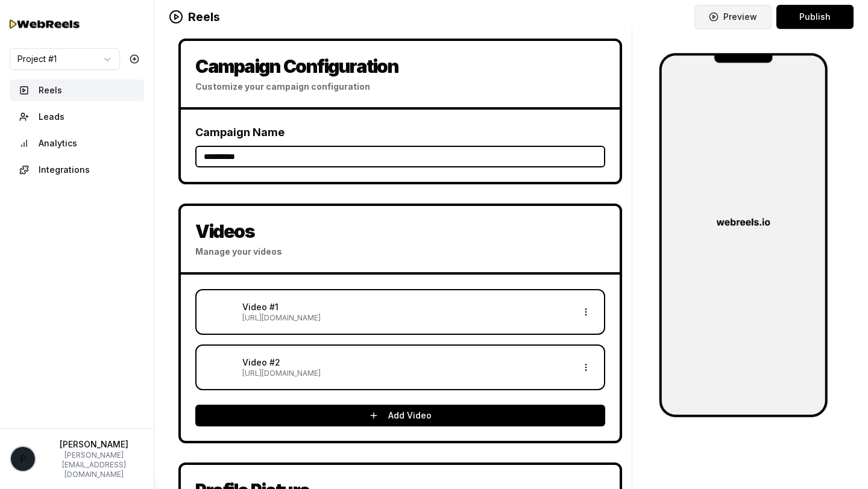 The height and width of the screenshot is (489, 868). Describe the element at coordinates (23, 459) in the screenshot. I see `span: p` at that location.